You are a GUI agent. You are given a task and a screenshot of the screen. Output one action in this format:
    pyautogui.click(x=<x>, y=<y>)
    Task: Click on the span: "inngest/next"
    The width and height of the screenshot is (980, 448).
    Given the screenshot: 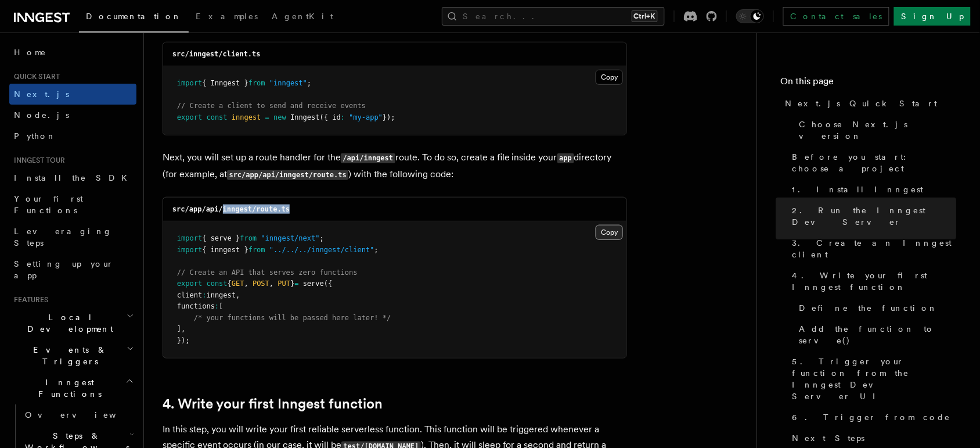 What is the action you would take?
    pyautogui.click(x=291, y=238)
    